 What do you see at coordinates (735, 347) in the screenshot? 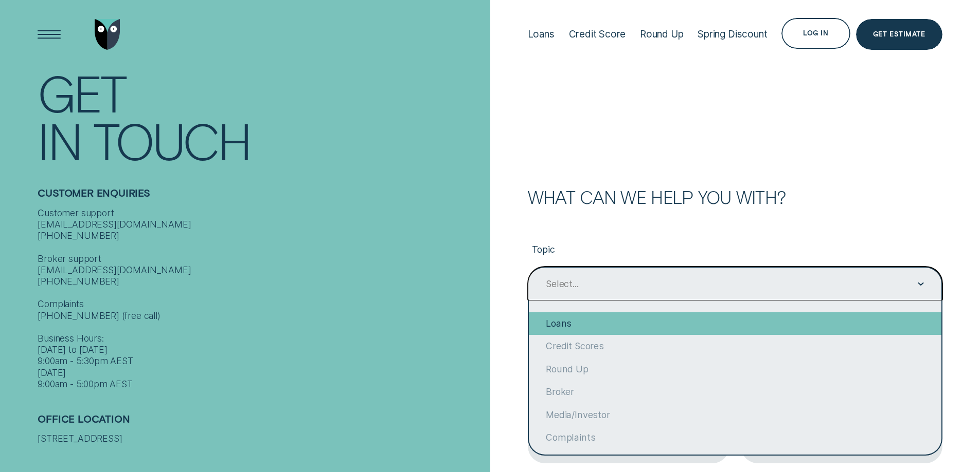
I see `div: Credit Scores` at bounding box center [735, 347].